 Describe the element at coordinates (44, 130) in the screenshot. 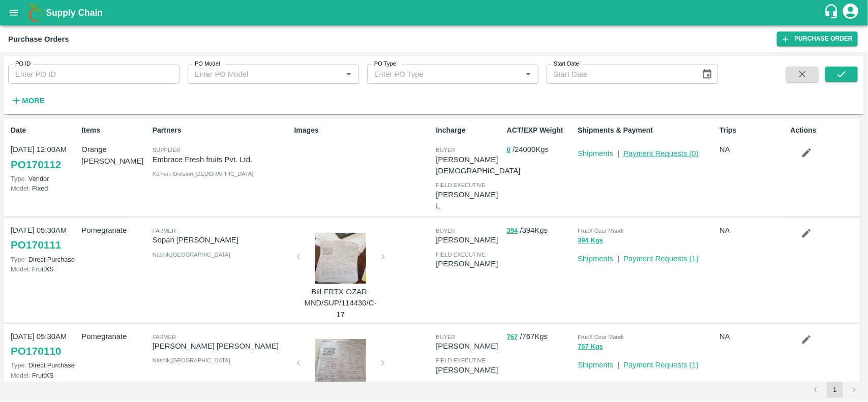

I see `p: Date` at that location.